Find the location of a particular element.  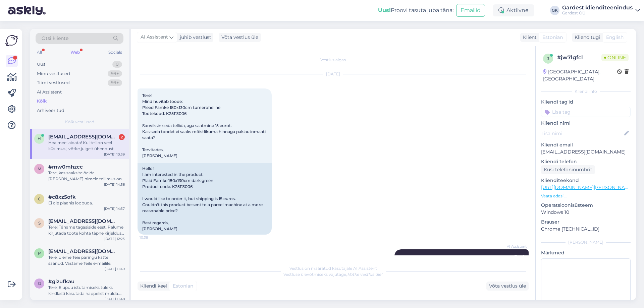

span: Vestlus on määratud kasutajale AI Assistent is located at coordinates (333, 268).